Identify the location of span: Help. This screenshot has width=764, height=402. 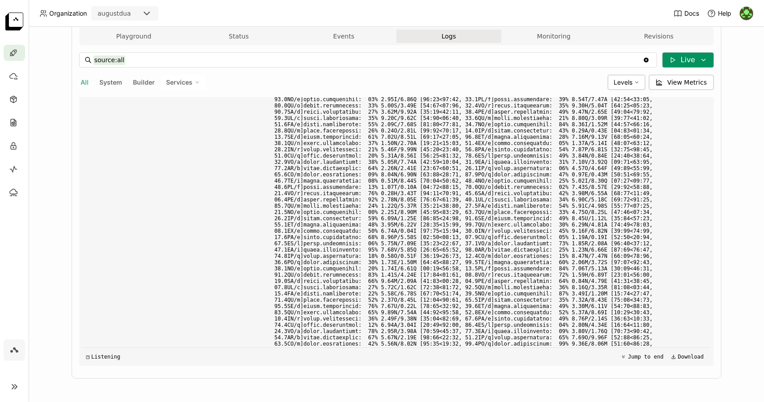
(725, 13).